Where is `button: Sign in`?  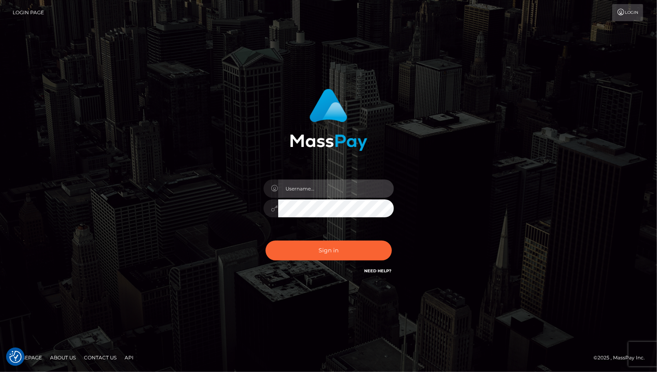 button: Sign in is located at coordinates (329, 251).